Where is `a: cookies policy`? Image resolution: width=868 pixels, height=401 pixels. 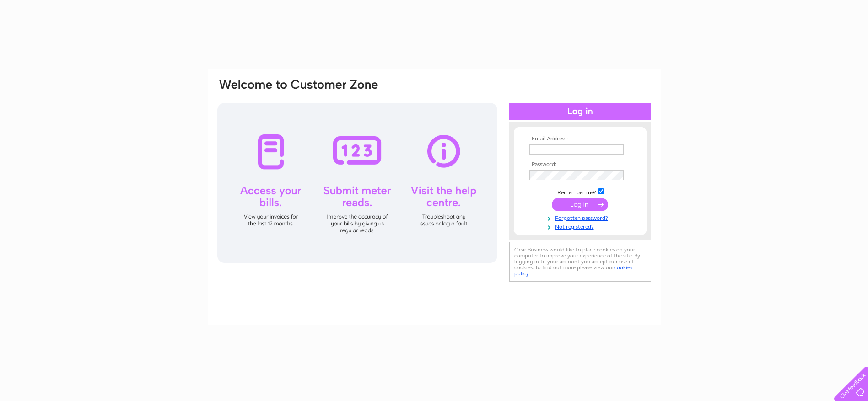 a: cookies policy is located at coordinates (573, 270).